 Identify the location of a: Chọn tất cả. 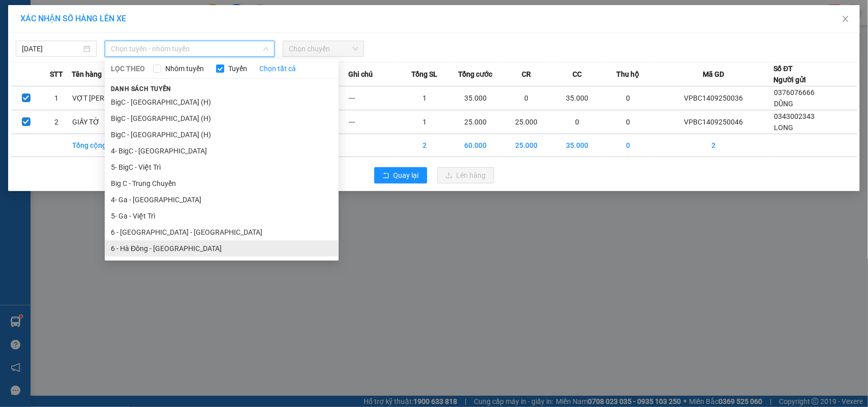
(277, 69).